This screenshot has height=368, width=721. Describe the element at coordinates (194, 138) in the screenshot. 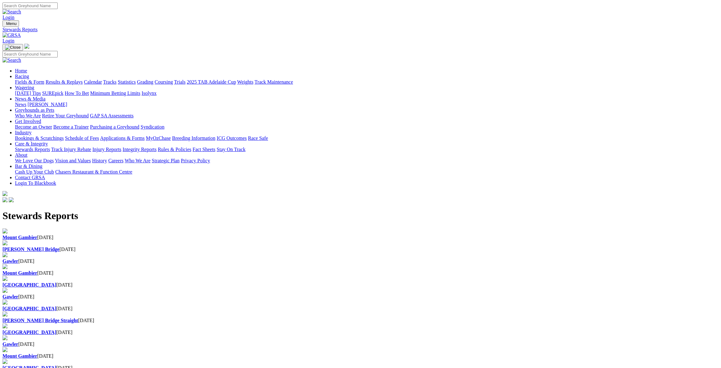

I see `a: Breeding Information` at that location.